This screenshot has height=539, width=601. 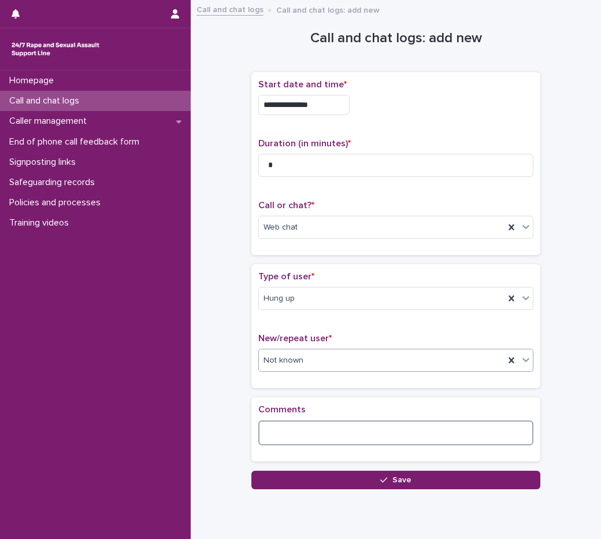 I want to click on p: Signposting links, so click(x=45, y=162).